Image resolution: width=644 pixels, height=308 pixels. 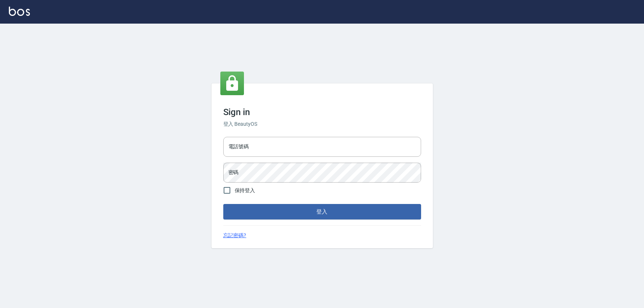 I want to click on span: 保持登入, so click(x=245, y=190).